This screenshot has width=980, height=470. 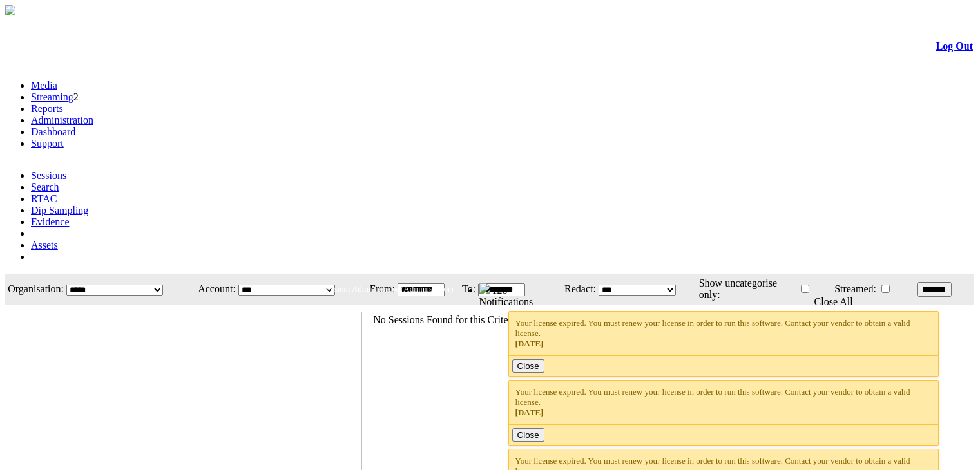 I want to click on span: 128, so click(x=500, y=290).